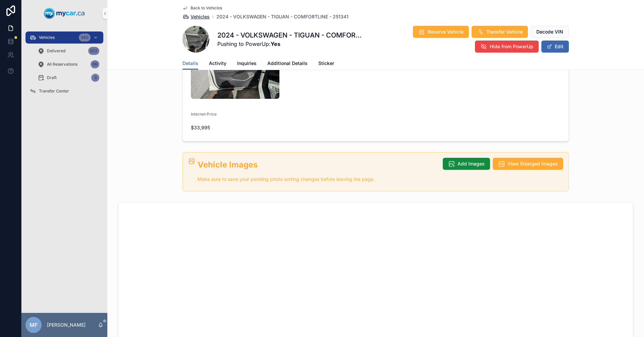 The image size is (644, 337). Describe the element at coordinates (317, 164) in the screenshot. I see `h2: Vehicle Images` at that location.